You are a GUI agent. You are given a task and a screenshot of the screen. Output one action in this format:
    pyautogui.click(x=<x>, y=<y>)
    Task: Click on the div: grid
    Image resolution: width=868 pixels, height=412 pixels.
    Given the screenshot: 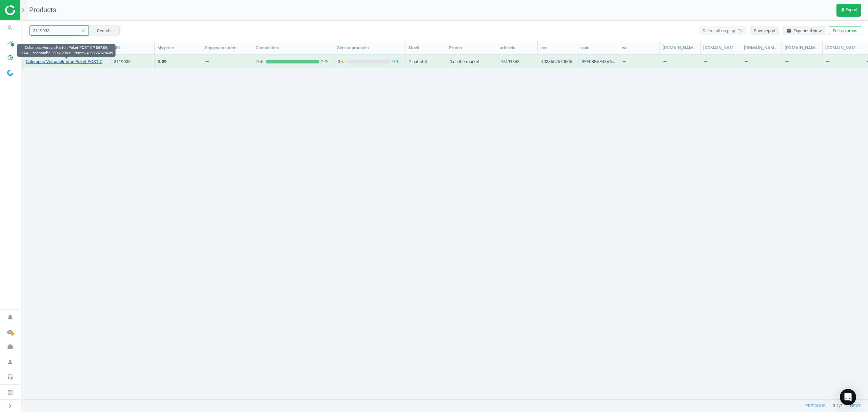 What is the action you would take?
    pyautogui.click(x=445, y=223)
    